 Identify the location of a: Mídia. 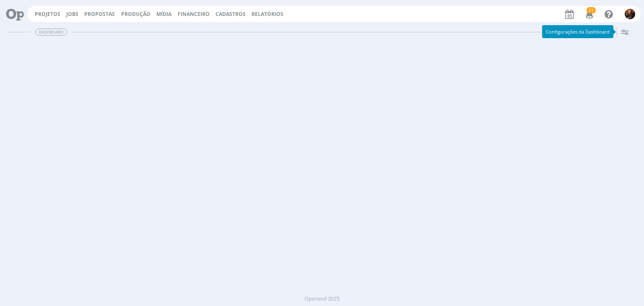
(164, 14).